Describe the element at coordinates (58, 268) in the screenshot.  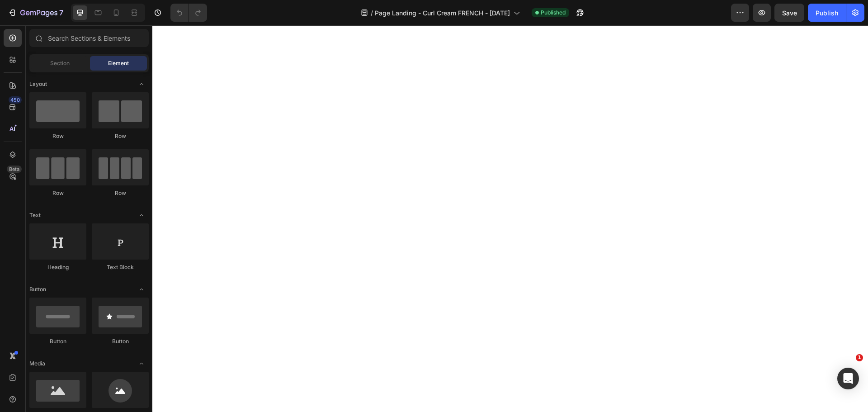
I see `div: Heading` at that location.